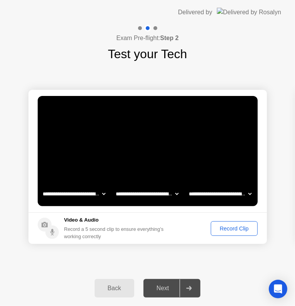  Describe the element at coordinates (115, 220) in the screenshot. I see `h5: Video & Audio` at that location.